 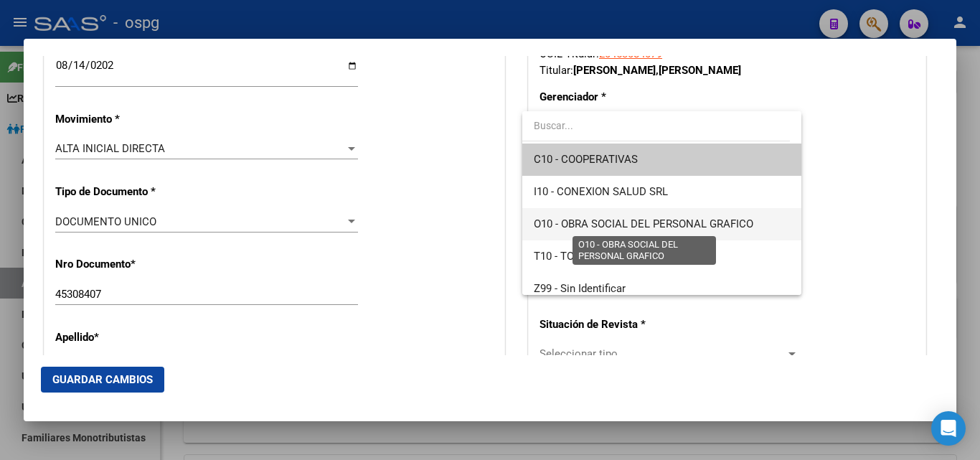 I want to click on span: O10 - OBRA SOCIAL DEL PERSONAL GRAFICO, so click(x=644, y=224).